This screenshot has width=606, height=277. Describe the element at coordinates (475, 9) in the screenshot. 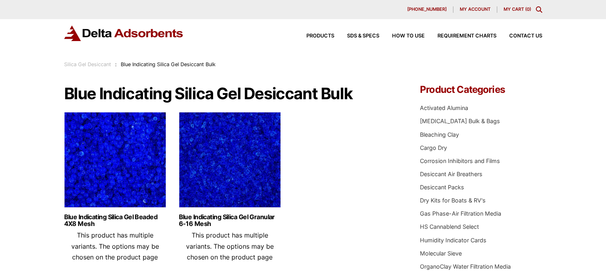

I see `span: My account` at that location.